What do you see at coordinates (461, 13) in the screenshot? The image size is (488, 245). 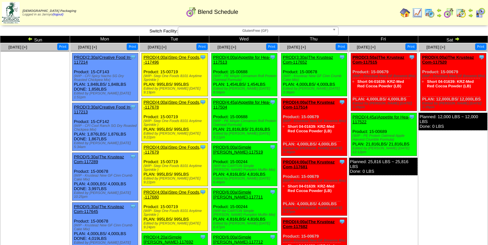 I see `img: calendarinout.gif` at bounding box center [461, 13].